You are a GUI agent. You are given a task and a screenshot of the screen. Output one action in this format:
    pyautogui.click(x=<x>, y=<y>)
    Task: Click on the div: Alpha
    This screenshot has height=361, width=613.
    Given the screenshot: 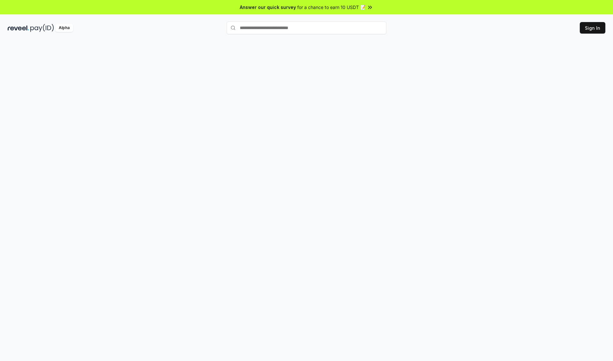 What is the action you would take?
    pyautogui.click(x=64, y=28)
    